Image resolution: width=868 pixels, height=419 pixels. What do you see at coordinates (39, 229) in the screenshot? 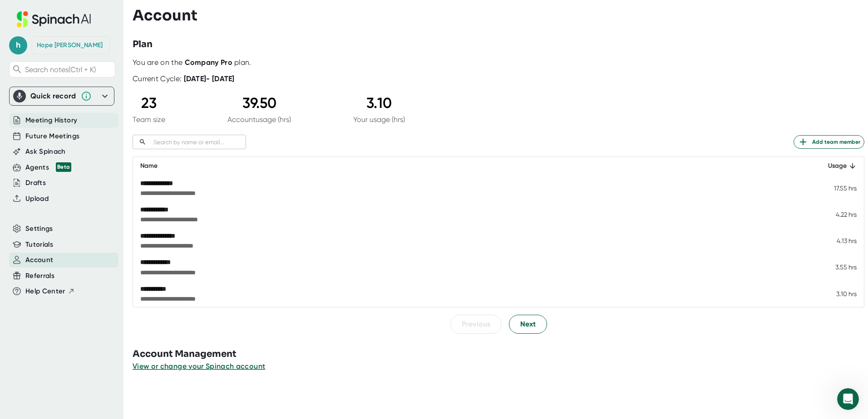
I see `button: Settings` at bounding box center [39, 229].